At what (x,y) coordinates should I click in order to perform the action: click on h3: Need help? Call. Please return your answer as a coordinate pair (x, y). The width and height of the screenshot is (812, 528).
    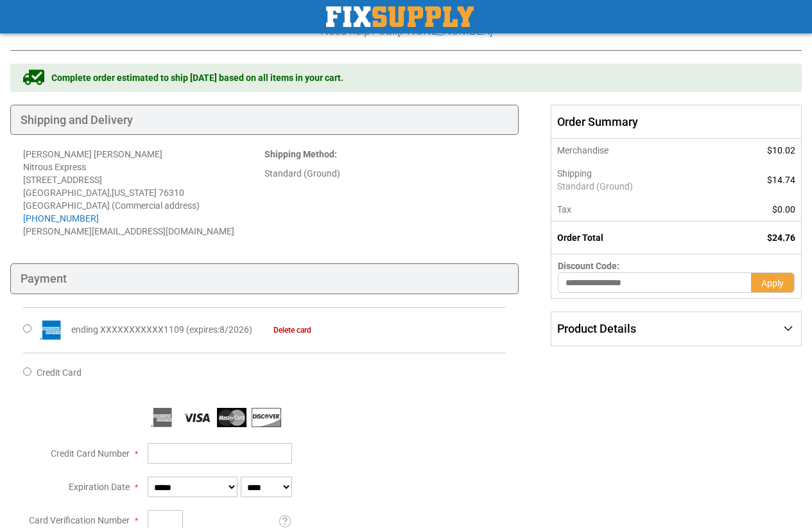
    Looking at the image, I should click on (406, 31).